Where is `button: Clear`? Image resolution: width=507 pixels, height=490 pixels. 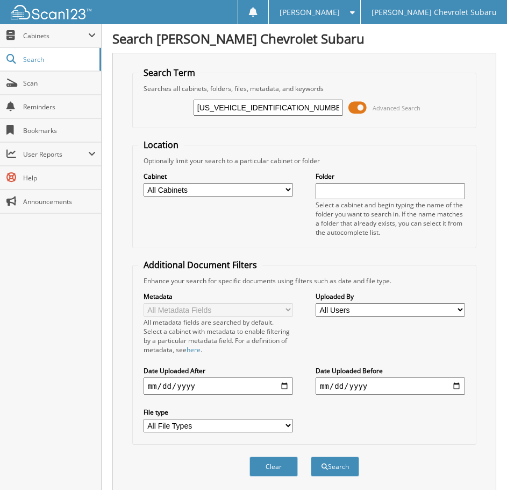
button: Clear is located at coordinates (274, 466).